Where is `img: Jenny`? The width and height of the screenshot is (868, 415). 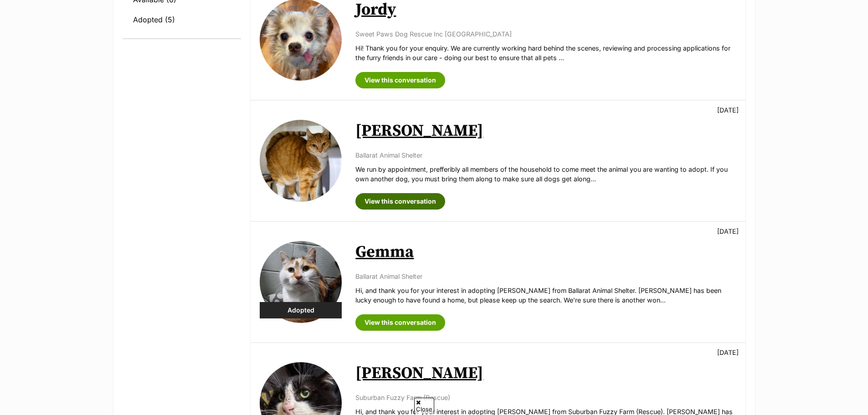
img: Jenny is located at coordinates (301, 161).